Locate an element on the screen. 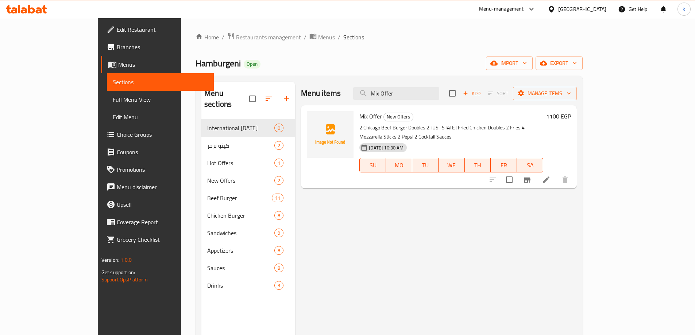 The width and height of the screenshot is (695, 335). span: Sauces is located at coordinates (241, 268).